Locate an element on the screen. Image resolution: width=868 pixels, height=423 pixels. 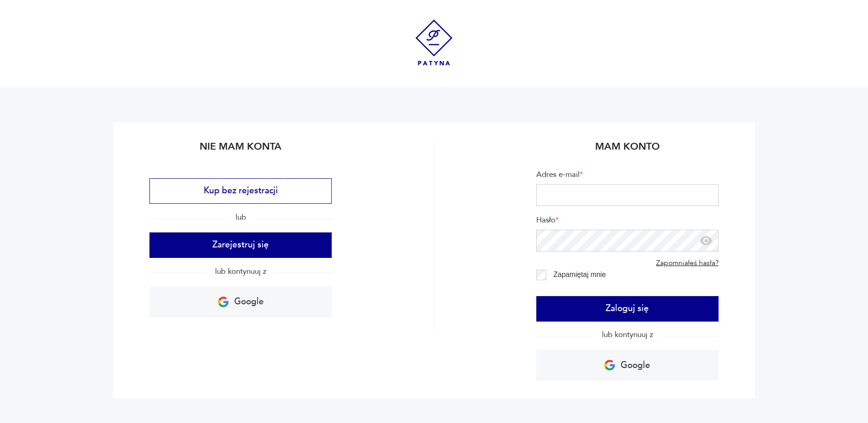
label: Zapamiętaj mnie is located at coordinates (579, 274).